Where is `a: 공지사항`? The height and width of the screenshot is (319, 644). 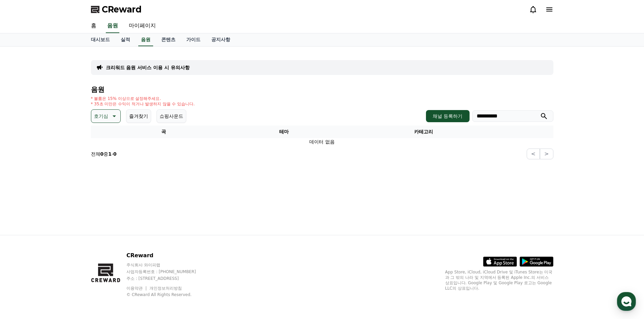
a: 공지사항 is located at coordinates (221, 40).